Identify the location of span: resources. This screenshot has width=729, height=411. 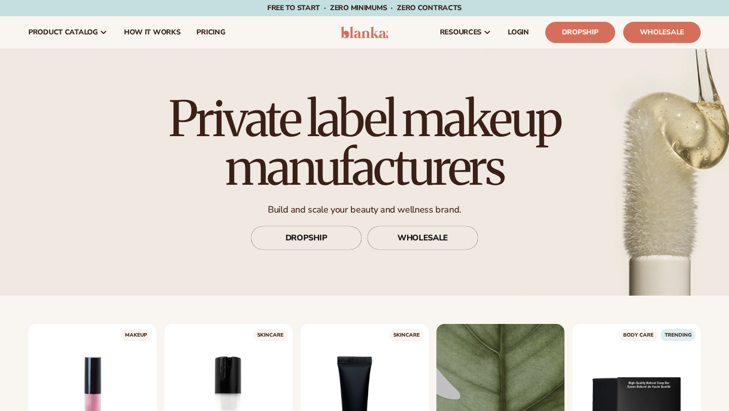
(461, 32).